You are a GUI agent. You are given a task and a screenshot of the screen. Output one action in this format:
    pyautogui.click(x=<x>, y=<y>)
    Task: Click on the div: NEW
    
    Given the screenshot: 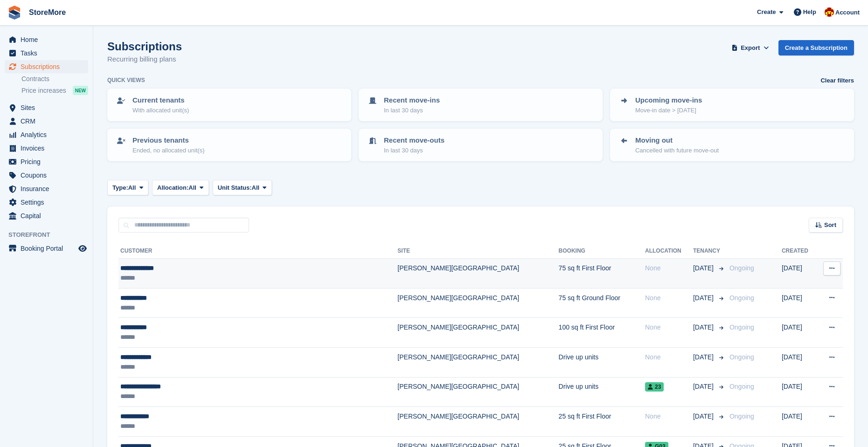 What is the action you would take?
    pyautogui.click(x=81, y=90)
    